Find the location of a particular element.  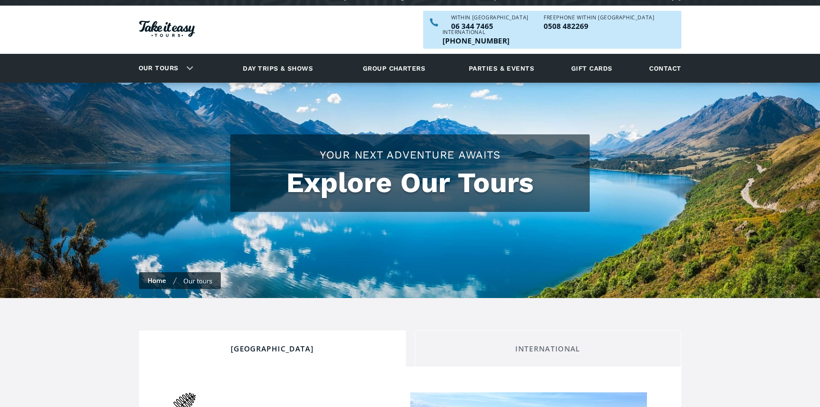

a: Group charters is located at coordinates (394, 68).